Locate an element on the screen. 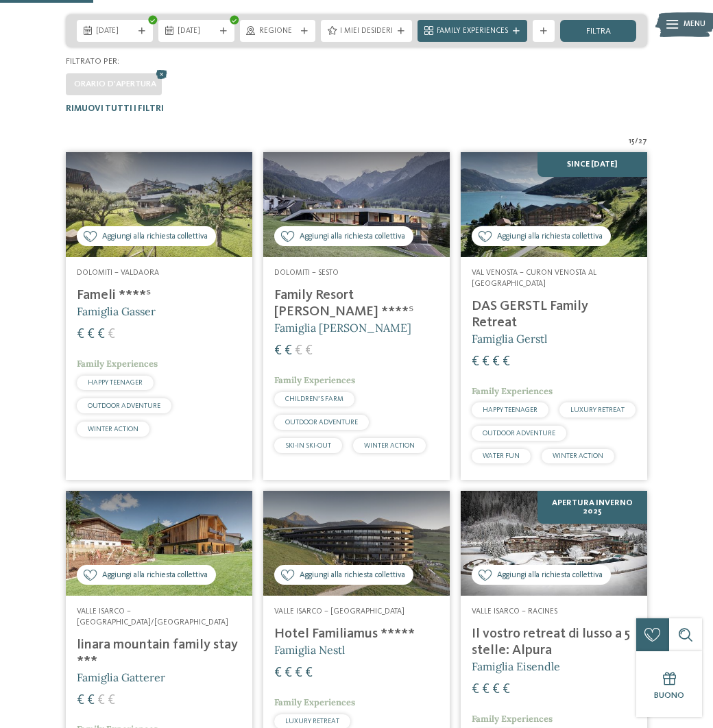 This screenshot has width=713, height=728. span: 15 is located at coordinates (632, 142).